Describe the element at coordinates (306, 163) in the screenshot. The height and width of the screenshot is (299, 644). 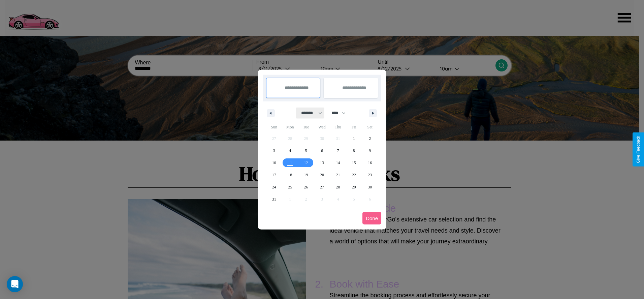
I see `button: 12` at that location.